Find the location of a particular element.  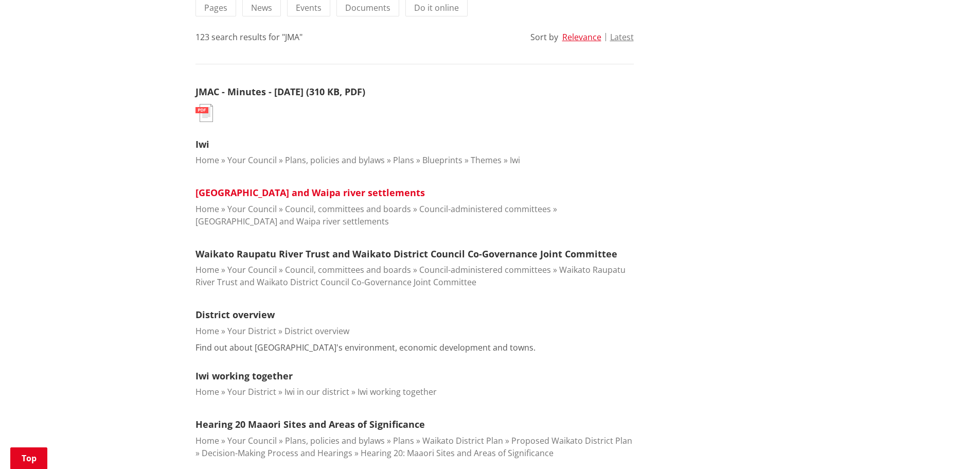

img: document-pdf.svg is located at coordinates (204, 112).